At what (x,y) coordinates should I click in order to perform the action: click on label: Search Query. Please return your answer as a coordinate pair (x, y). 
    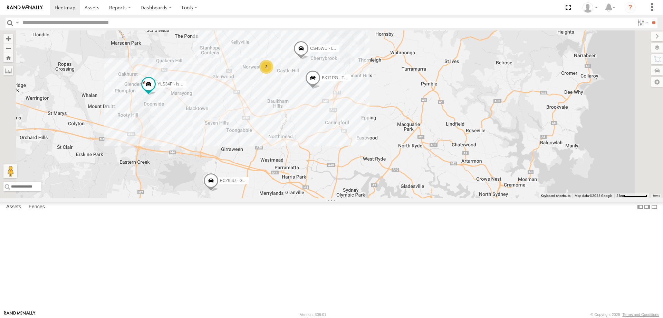
    Looking at the image, I should click on (17, 22).